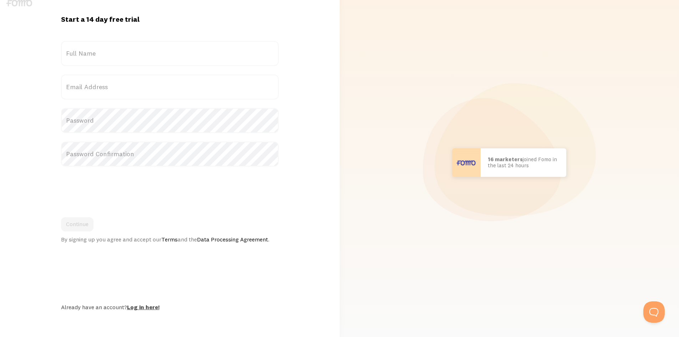 This screenshot has height=337, width=679. Describe the element at coordinates (170, 121) in the screenshot. I see `label: Password` at that location.